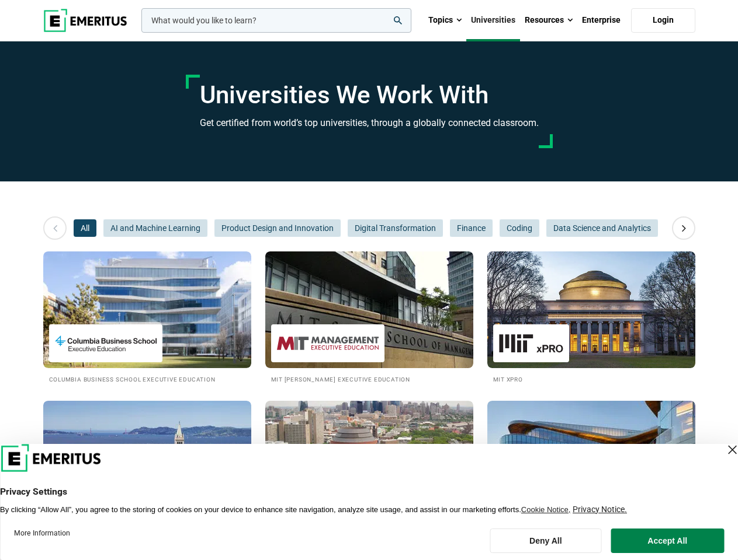 The image size is (738, 560). I want to click on span: Coding, so click(519, 228).